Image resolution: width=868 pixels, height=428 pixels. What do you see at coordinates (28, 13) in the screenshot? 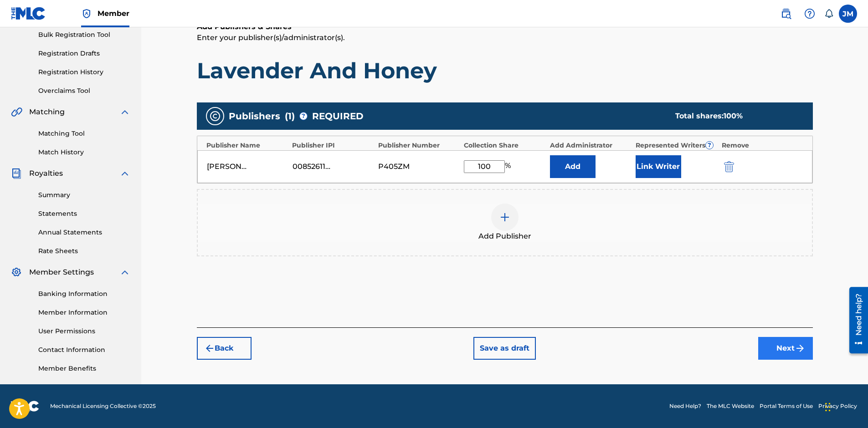
I see `img: MLC Logo` at bounding box center [28, 13].